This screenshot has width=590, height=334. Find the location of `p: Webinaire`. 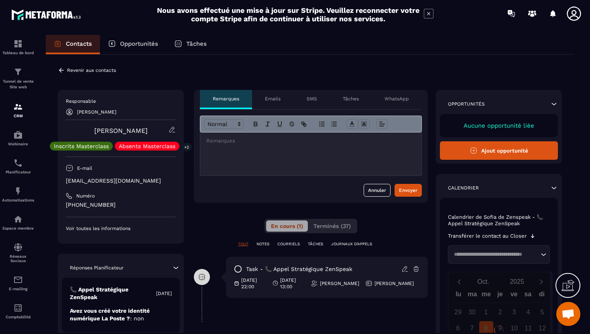

p: Webinaire is located at coordinates (18, 144).